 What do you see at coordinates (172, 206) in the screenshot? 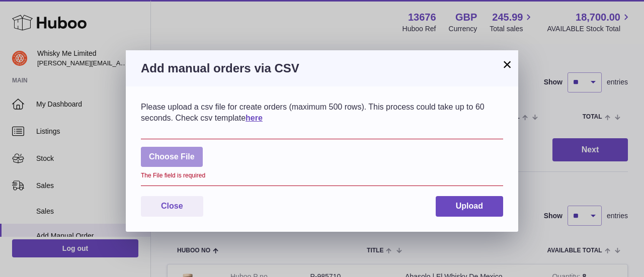
I see `button: Close` at bounding box center [172, 206].